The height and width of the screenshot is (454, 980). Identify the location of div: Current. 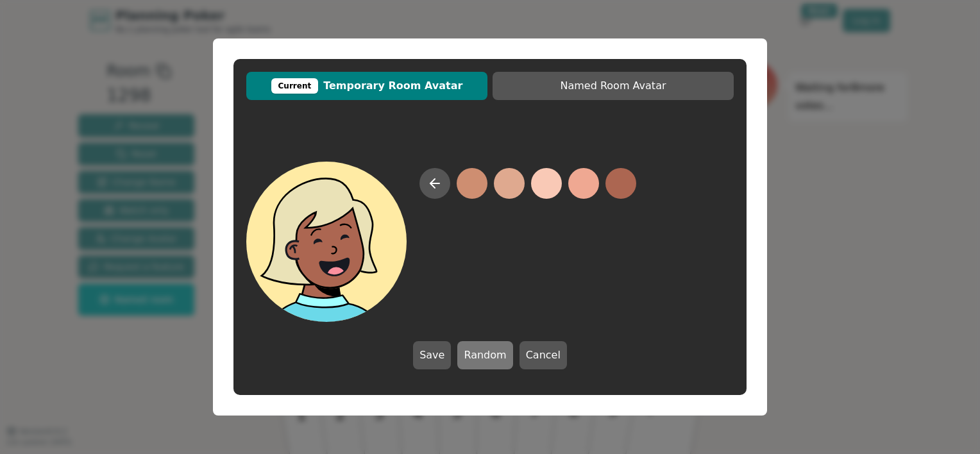
(295, 86).